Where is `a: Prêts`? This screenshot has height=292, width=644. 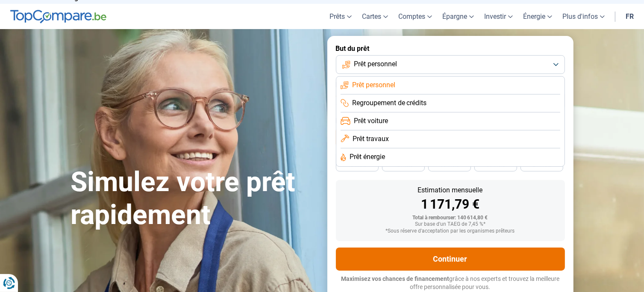 a: Prêts is located at coordinates (340, 16).